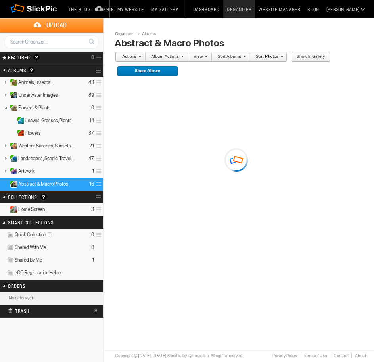 This screenshot has height=362, width=374. What do you see at coordinates (228, 57) in the screenshot?
I see `a: Sort Albums` at bounding box center [228, 57].